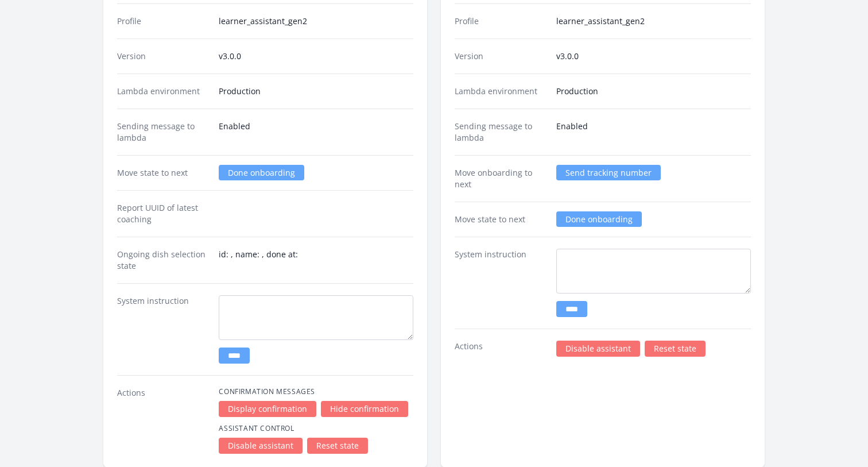  What do you see at coordinates (163, 261) in the screenshot?
I see `dt: Ongoing dish selection state` at bounding box center [163, 261].